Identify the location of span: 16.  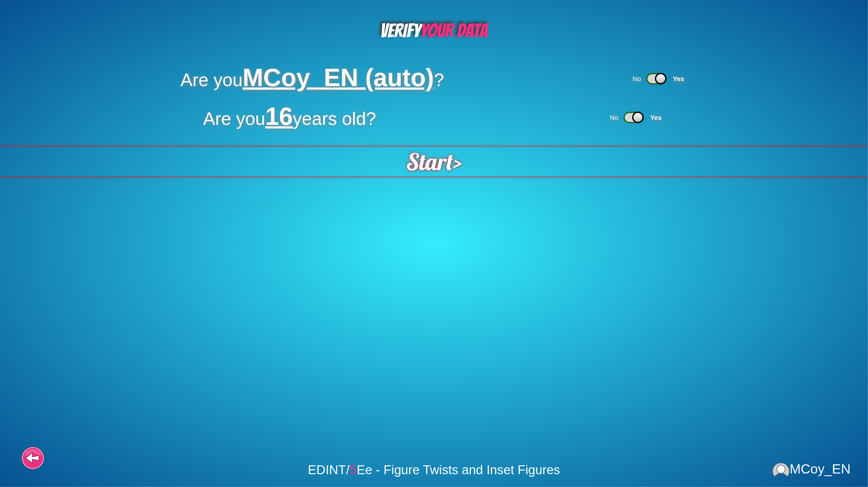
(279, 116).